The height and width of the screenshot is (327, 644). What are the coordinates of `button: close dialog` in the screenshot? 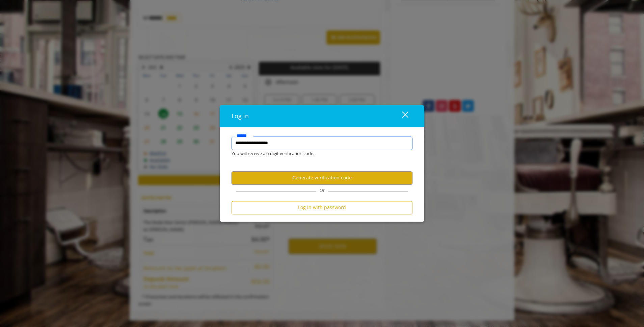 It's located at (401, 116).